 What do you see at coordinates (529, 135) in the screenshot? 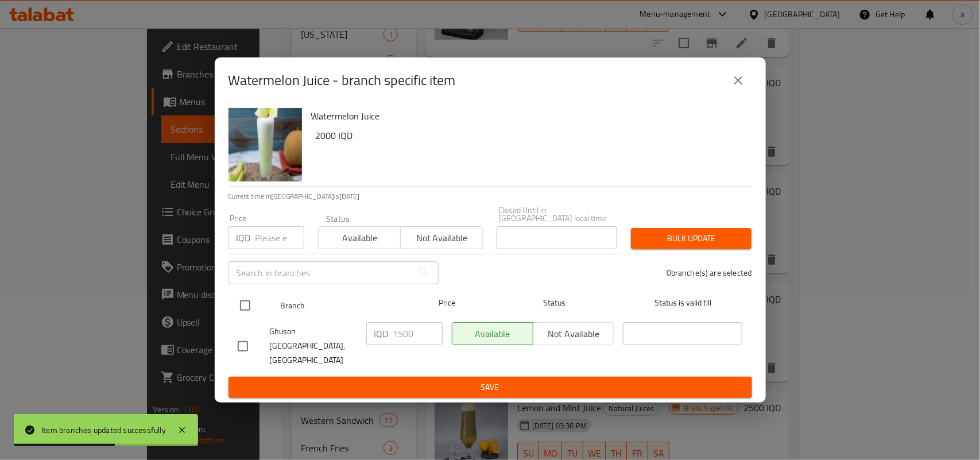
I see `h6: 2000 IQD` at bounding box center [529, 135].